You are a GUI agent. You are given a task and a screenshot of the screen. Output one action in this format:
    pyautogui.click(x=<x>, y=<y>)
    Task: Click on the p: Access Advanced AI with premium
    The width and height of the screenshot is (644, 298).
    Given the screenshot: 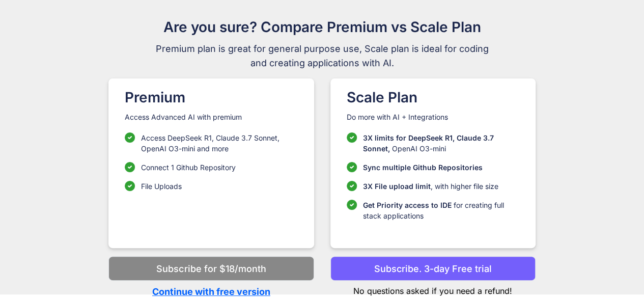 What is the action you would take?
    pyautogui.click(x=211, y=117)
    